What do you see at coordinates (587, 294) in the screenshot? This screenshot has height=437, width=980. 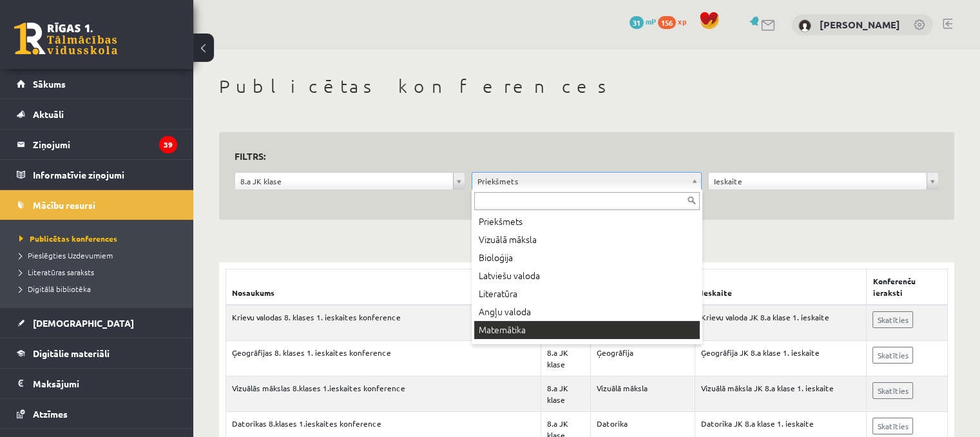 I see `div: Literatūra` at bounding box center [587, 294].